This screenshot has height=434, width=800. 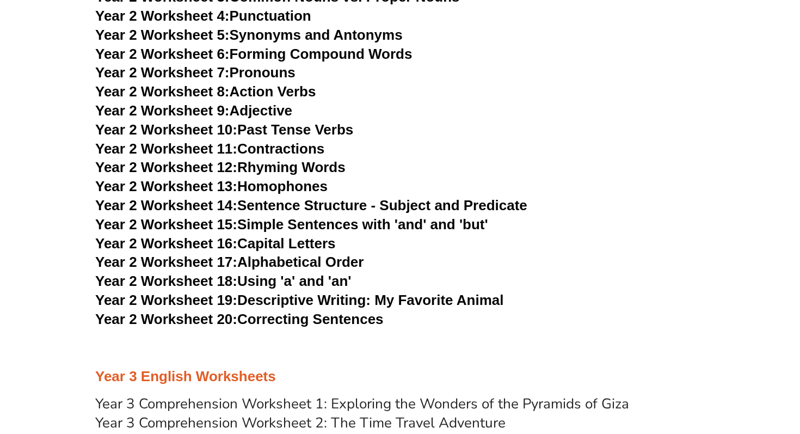 I want to click on a: Year 2 Worksheet 7:Pronouns, so click(x=195, y=72).